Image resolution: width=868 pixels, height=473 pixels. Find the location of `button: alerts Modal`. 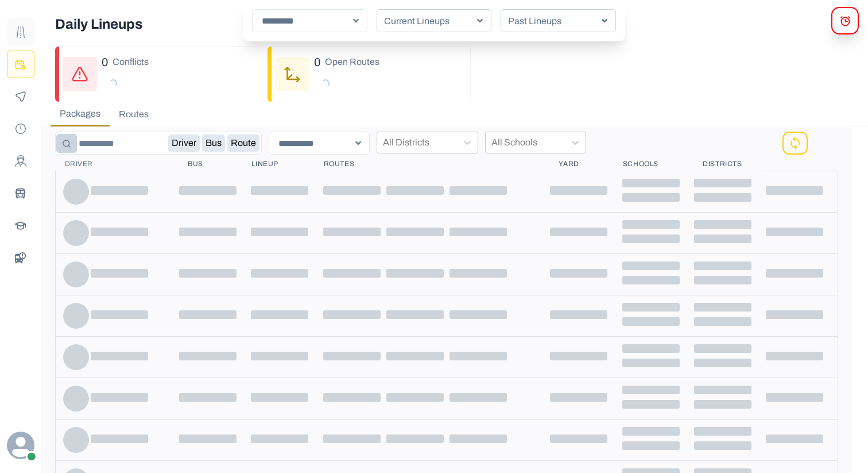

button: alerts Modal is located at coordinates (845, 21).